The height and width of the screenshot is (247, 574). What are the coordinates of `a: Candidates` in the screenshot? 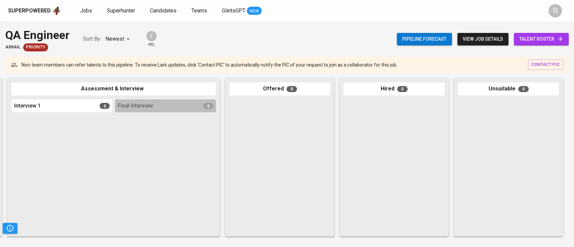 It's located at (164, 11).